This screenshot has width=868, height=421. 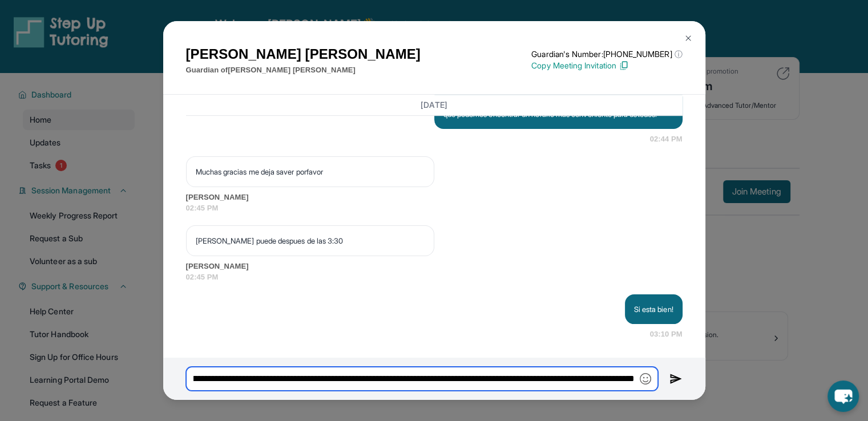 What do you see at coordinates (310, 172) in the screenshot?
I see `p: Muchas gracias me deja saver porfavor` at bounding box center [310, 172].